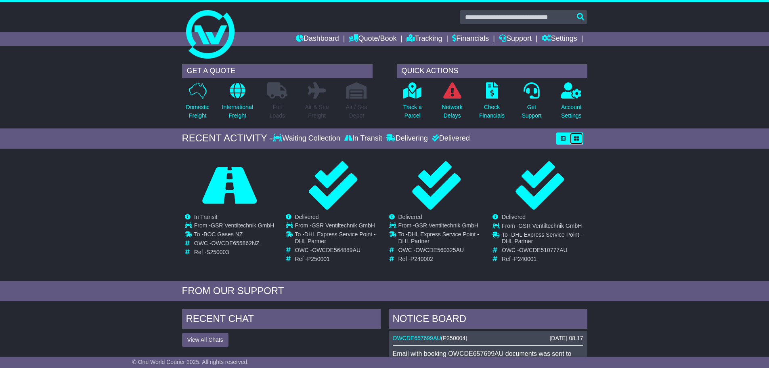  Describe the element at coordinates (488, 320) in the screenshot. I see `div: NOTICE BOARD` at that location.